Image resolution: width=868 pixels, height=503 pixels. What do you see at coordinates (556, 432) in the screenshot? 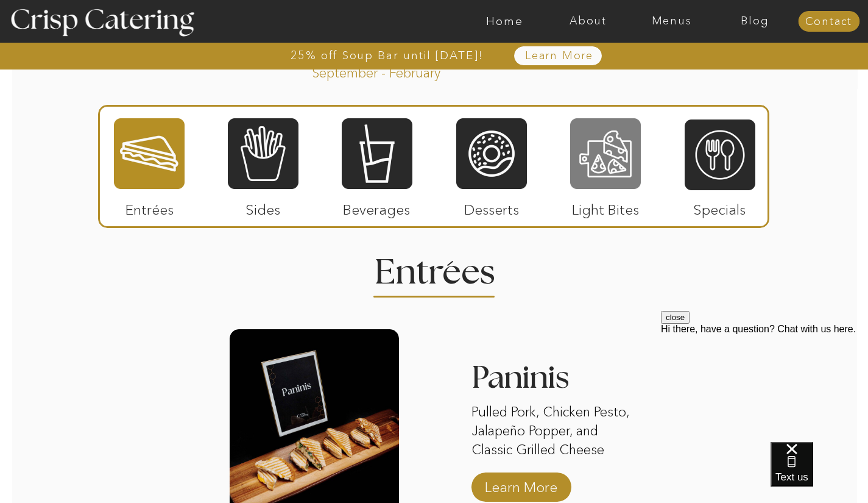
I see `p: Pulled Pork, Chicken Pesto, Jalapeño Popper, and Classic Grilled Cheese` at bounding box center [556, 432].